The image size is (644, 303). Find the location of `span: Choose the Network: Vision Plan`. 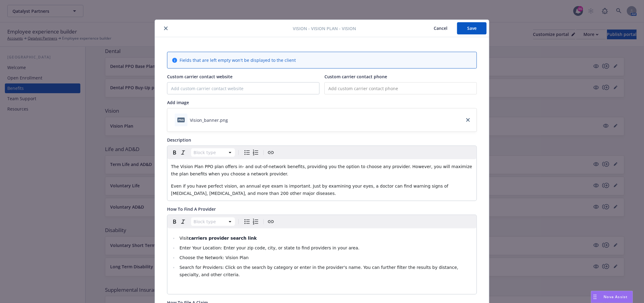

span: Choose the Network: Vision Plan is located at coordinates (214, 258).